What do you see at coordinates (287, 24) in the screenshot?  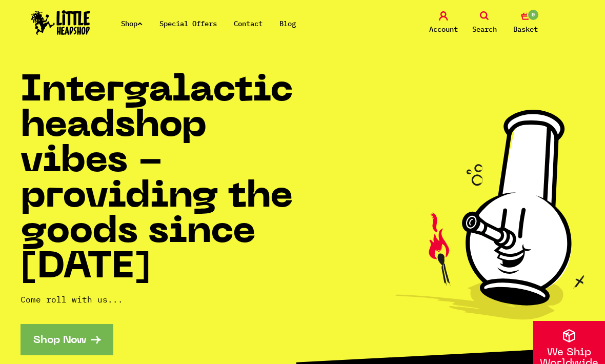 I see `a: Blog` at bounding box center [287, 24].